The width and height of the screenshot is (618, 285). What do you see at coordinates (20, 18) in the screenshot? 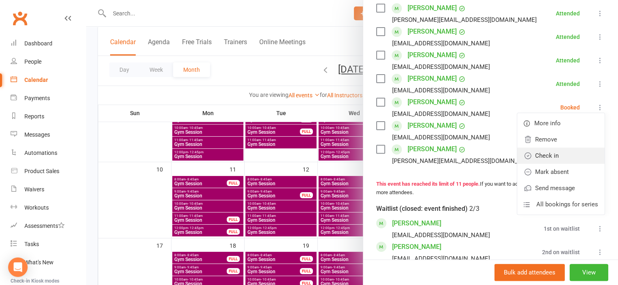
I see `a: Clubworx` at bounding box center [20, 18].